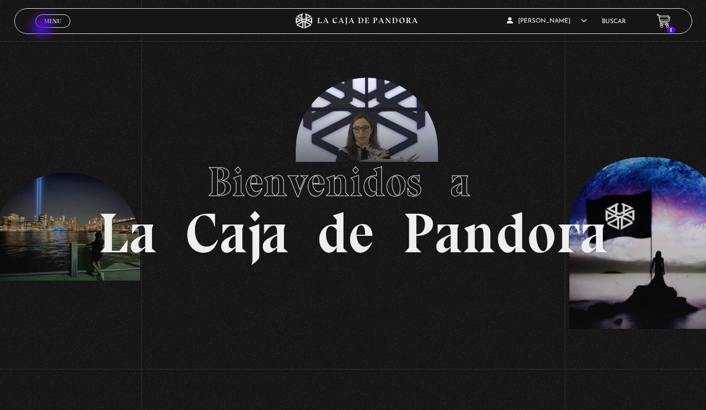 The image size is (706, 410). What do you see at coordinates (613, 22) in the screenshot?
I see `a: Buscar` at bounding box center [613, 22].